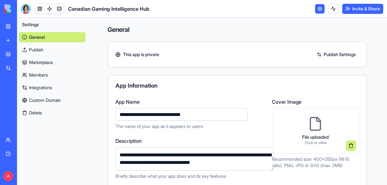 Image resolution: width=387 pixels, height=185 pixels. What do you see at coordinates (52, 62) in the screenshot?
I see `a: Marketplace` at bounding box center [52, 62].